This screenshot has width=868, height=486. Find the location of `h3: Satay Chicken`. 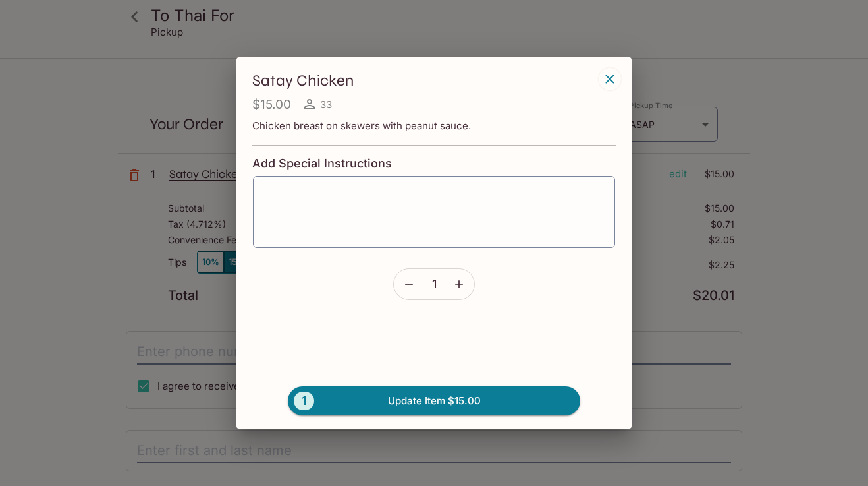

h3: Satay Chicken is located at coordinates (424, 81).